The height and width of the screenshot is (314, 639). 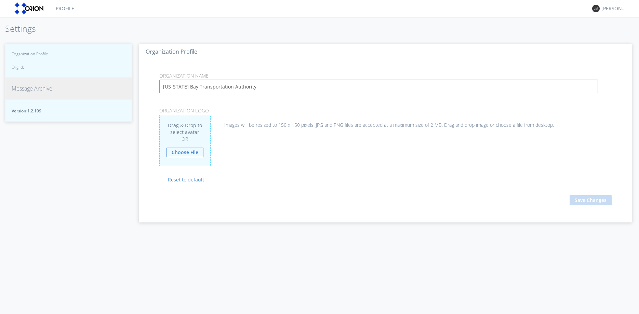 I want to click on div: Images will be resized to 150 x 150 pixels. JPG and PNG files are accepted at a maximum size of 2..., so click(x=385, y=122).